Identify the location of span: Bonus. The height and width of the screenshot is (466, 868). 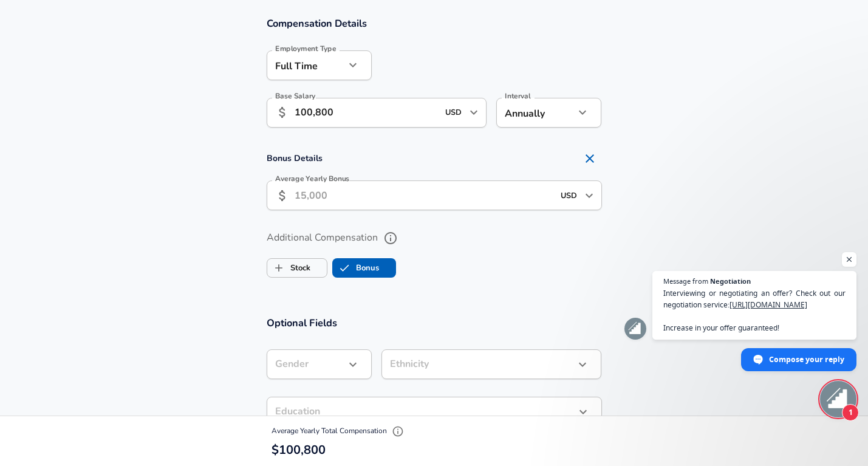
(344, 268).